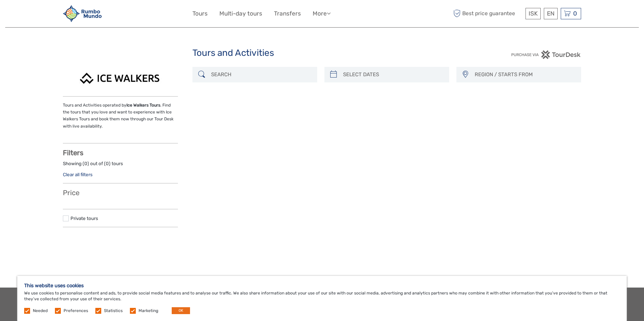  What do you see at coordinates (287, 13) in the screenshot?
I see `a: Transfers` at bounding box center [287, 13].